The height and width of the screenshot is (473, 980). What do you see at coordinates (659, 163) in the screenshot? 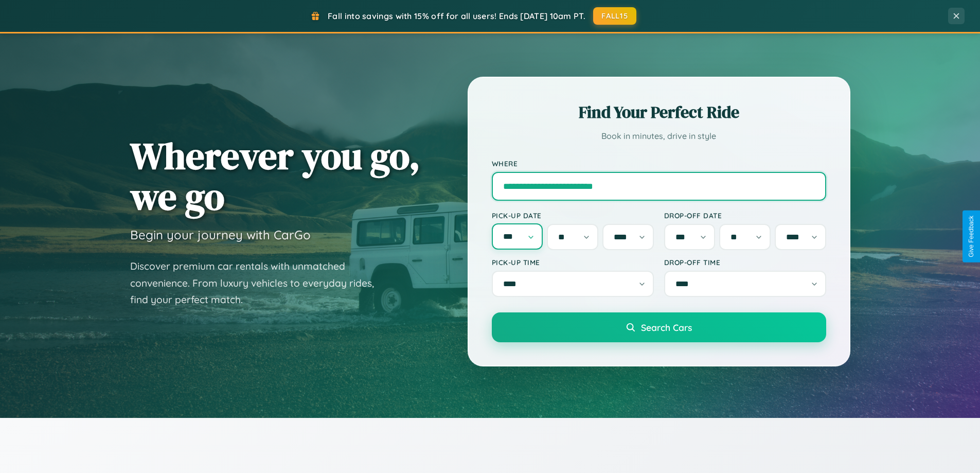
I see `label: Where` at bounding box center [659, 163].